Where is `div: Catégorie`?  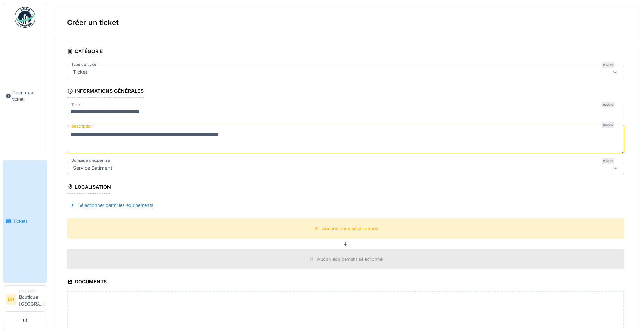
div: Catégorie is located at coordinates (85, 52).